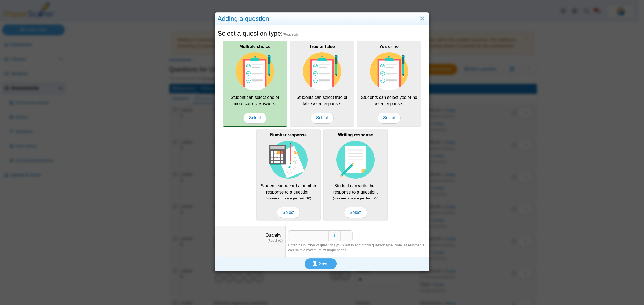 This screenshot has height=305, width=644. Describe the element at coordinates (289, 198) in the screenshot. I see `small: (maximum usage per test: 10)` at that location.